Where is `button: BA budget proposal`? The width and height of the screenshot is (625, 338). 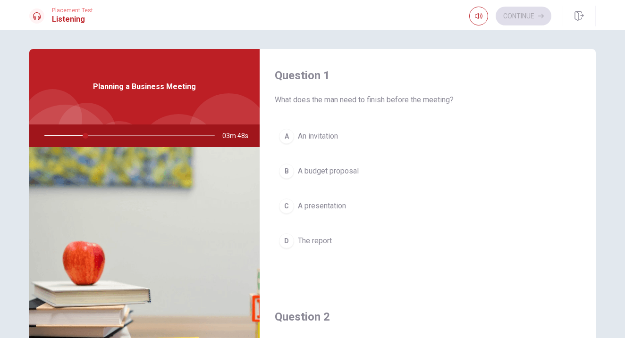 button: BA budget proposal is located at coordinates (428, 171).